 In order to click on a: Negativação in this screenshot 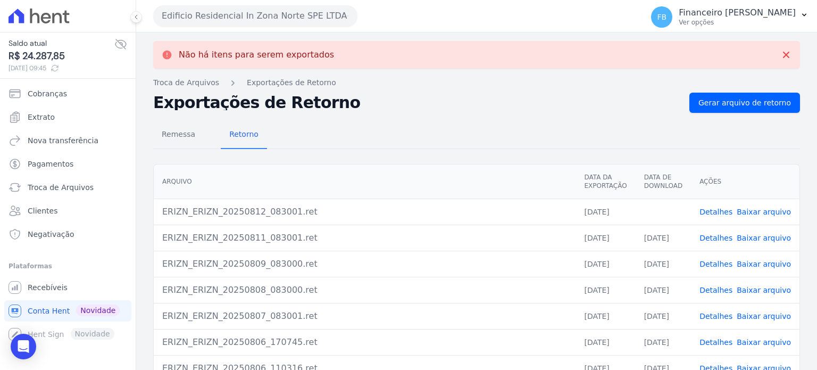, I will do `click(68, 234)`.